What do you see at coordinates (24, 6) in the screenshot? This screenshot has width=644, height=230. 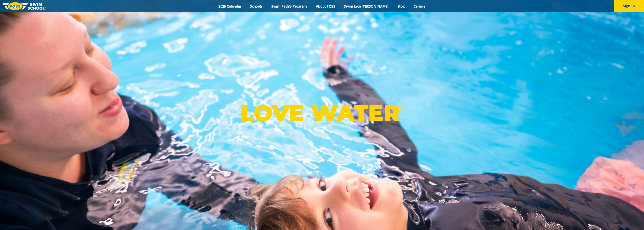 I see `img: FOSS Swim School Logo` at bounding box center [24, 6].